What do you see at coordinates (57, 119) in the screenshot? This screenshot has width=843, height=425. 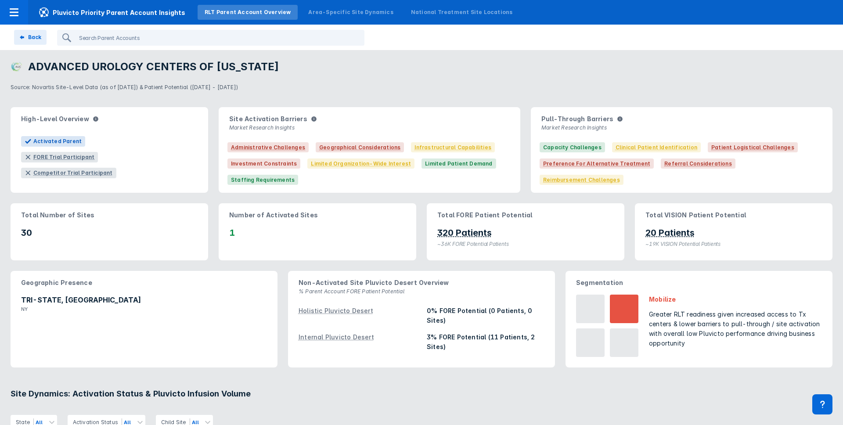 I see `span: High-Level Overview` at bounding box center [57, 119].